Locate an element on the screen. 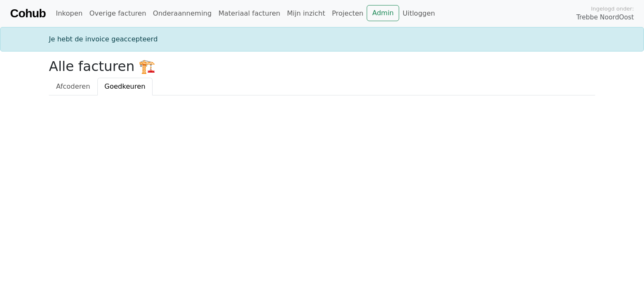 The height and width of the screenshot is (299, 644). a: Afcoderen is located at coordinates (73, 86).